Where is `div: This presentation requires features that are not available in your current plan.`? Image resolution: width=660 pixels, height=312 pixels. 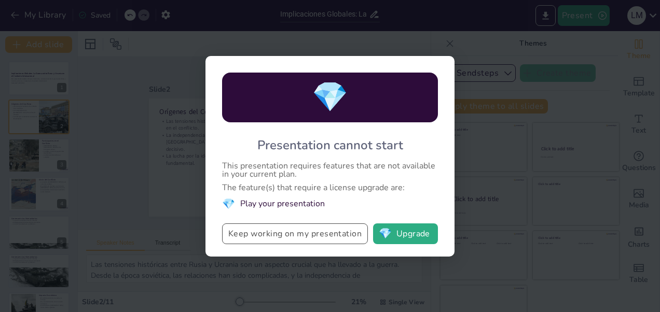 div: This presentation requires features that are not available in your current plan. is located at coordinates (330, 170).